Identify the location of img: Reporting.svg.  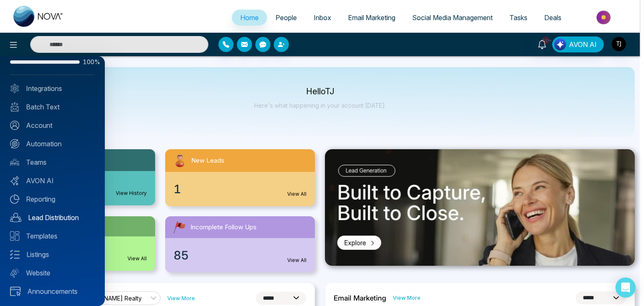
(15, 199).